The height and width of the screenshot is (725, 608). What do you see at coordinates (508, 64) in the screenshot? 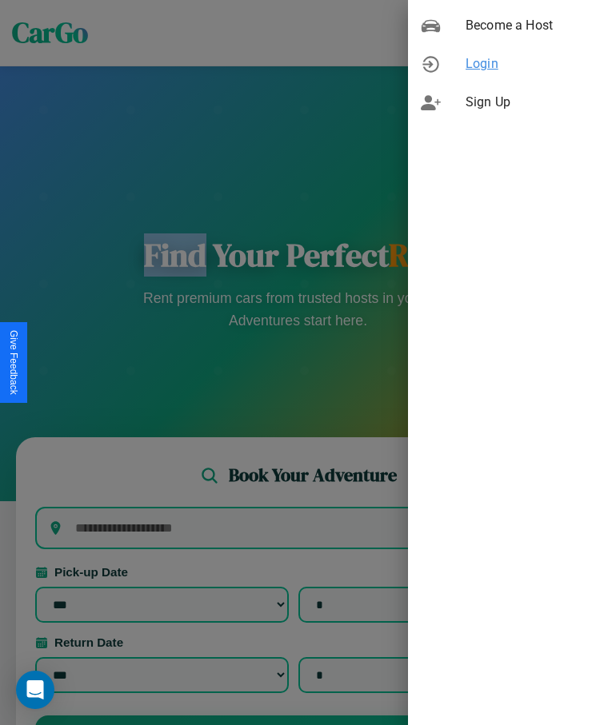
I see `div: Login` at bounding box center [508, 64].